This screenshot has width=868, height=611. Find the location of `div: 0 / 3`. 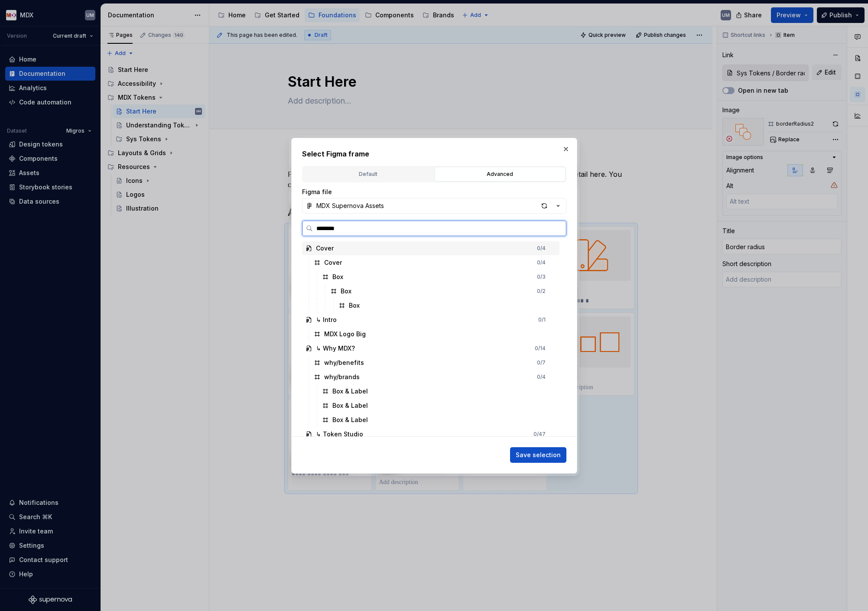

div: 0 / 3 is located at coordinates (541, 277).